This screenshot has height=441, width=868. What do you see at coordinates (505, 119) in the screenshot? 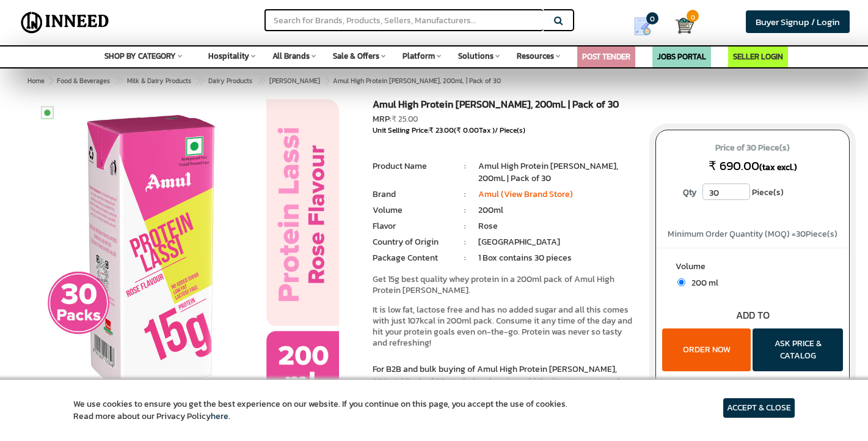
I see `div: MRP:` at bounding box center [505, 119].